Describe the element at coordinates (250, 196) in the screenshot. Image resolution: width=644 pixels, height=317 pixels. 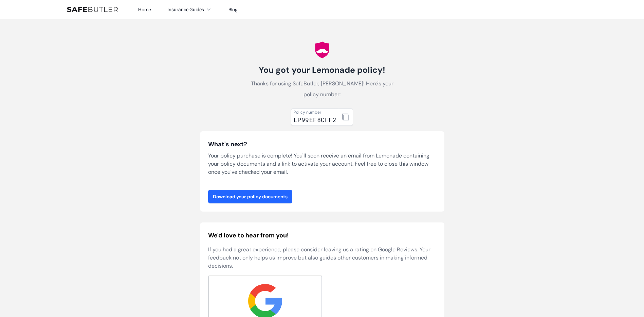
I see `a: Download your policy documents` at that location.